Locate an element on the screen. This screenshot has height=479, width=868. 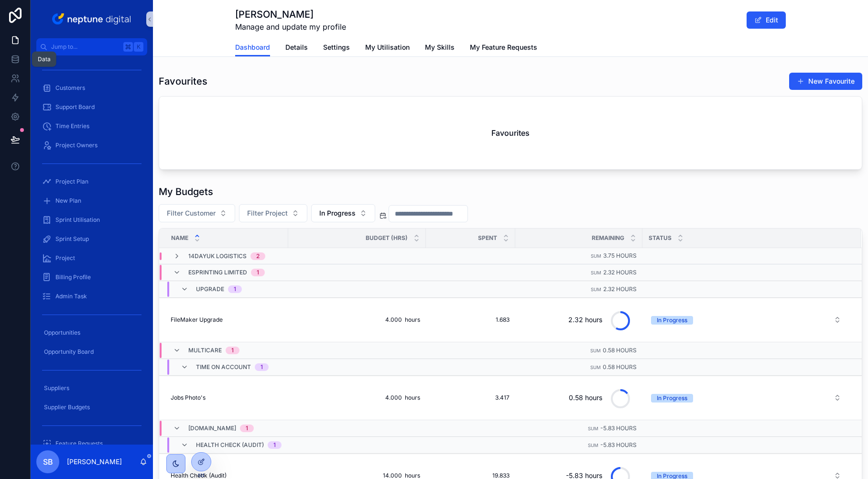
span: 3.417 is located at coordinates (470, 398).